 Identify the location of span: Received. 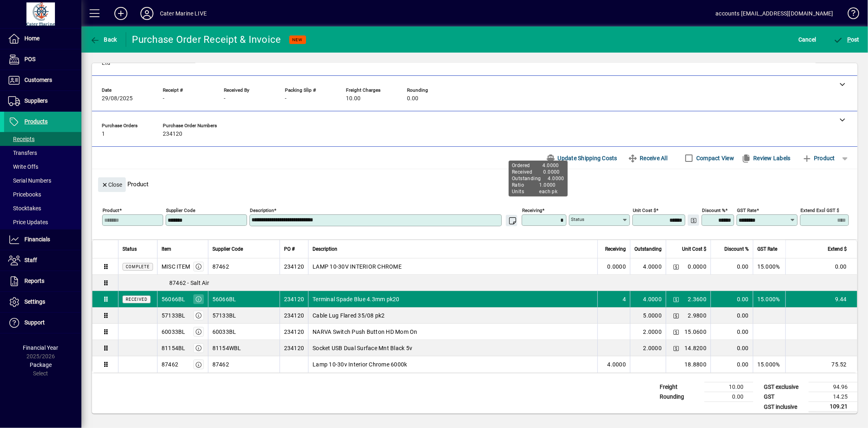
(137, 299).